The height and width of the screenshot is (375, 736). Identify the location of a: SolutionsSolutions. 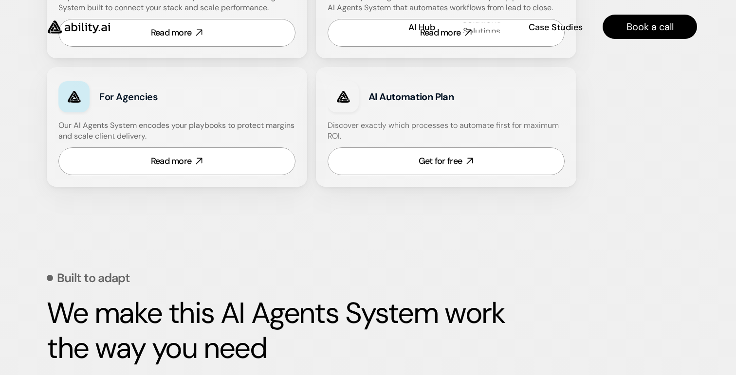
(481, 27).